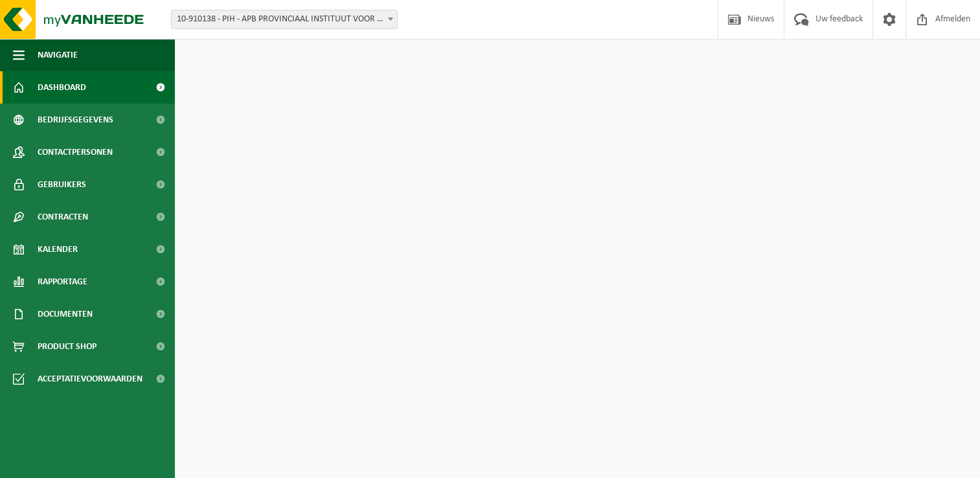 The height and width of the screenshot is (478, 980). I want to click on span: Product Shop, so click(67, 347).